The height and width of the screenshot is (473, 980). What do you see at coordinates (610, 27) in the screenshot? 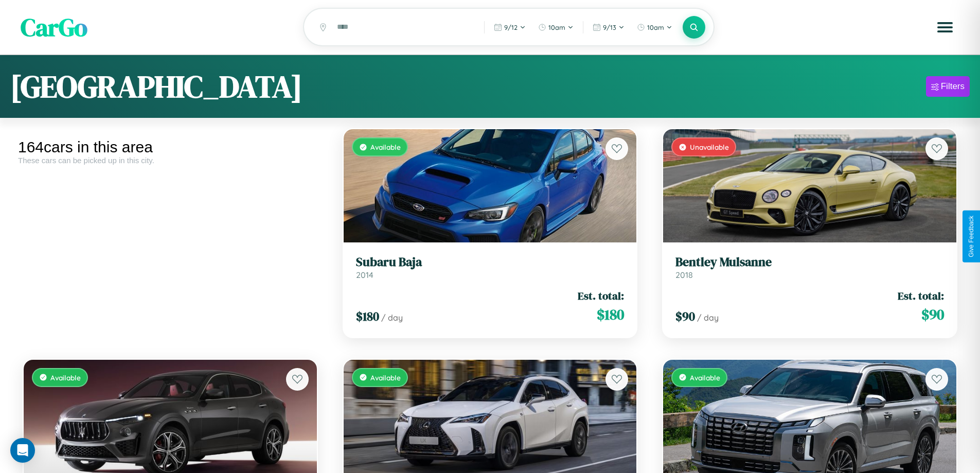
I see `span: 9 / 13` at bounding box center [610, 27].